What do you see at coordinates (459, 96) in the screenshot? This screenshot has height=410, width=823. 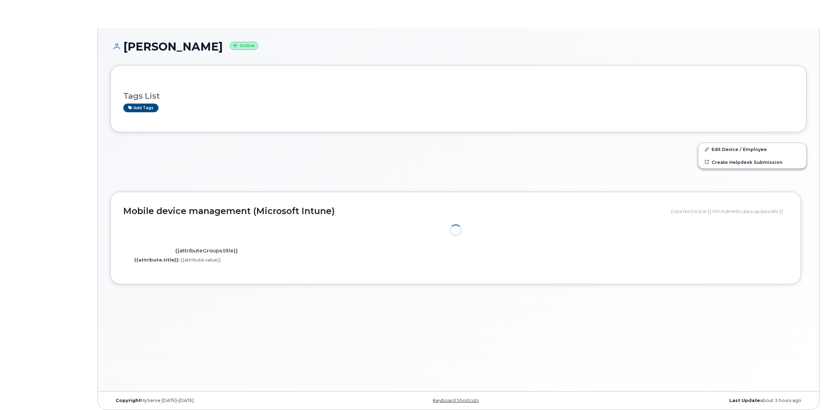 I see `h3: Tags List` at bounding box center [459, 96].